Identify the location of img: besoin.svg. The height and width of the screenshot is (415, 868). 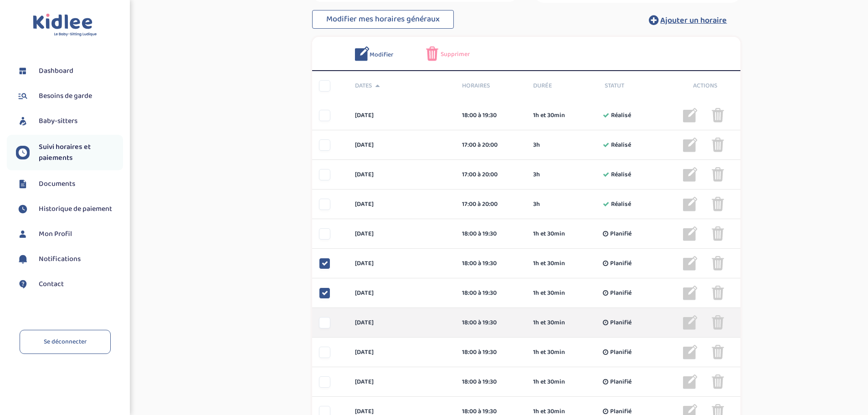
(23, 96).